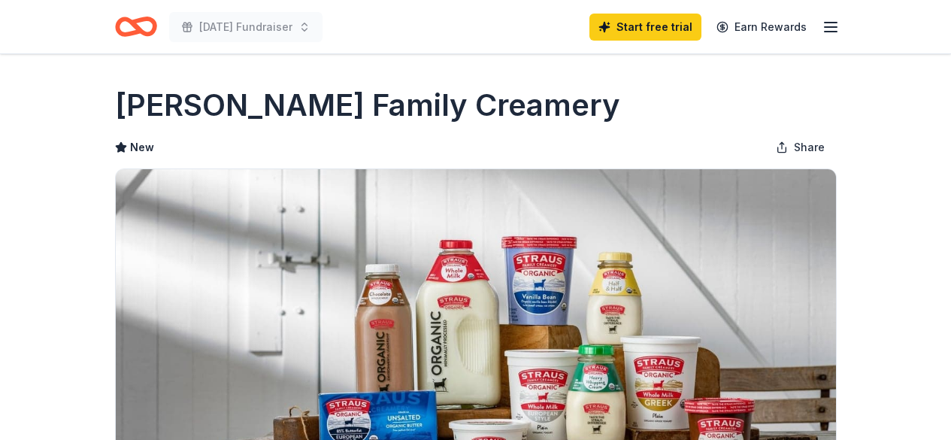  Describe the element at coordinates (809, 147) in the screenshot. I see `span: Share` at that location.